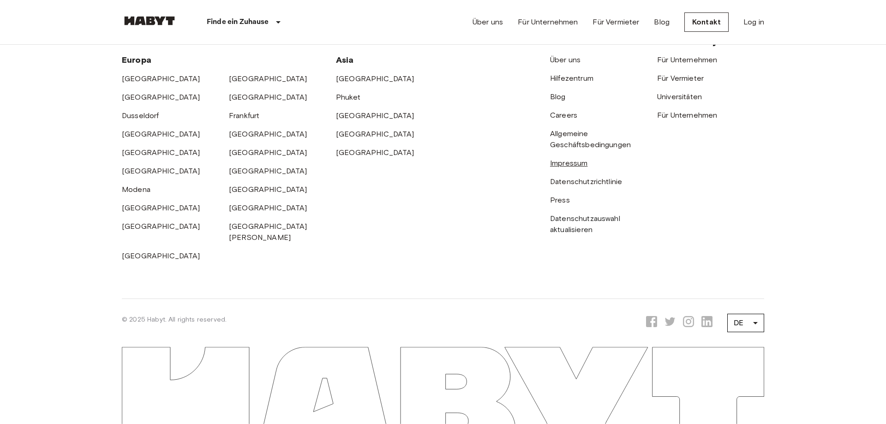 This screenshot has height=424, width=886. I want to click on a: Hilfezentrum, so click(572, 78).